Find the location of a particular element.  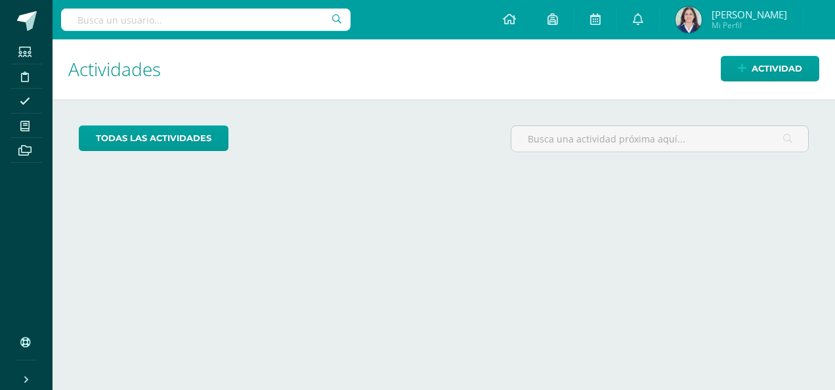

input: Busca una actividad próxima aquí... is located at coordinates (660, 139).